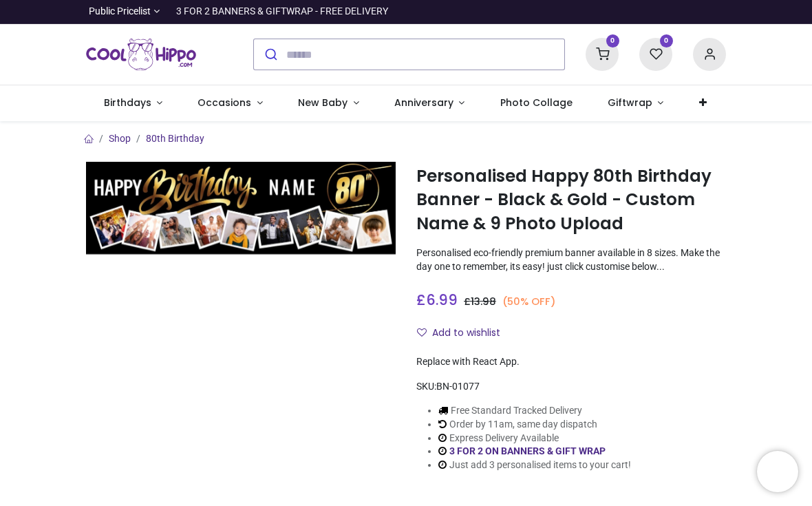  I want to click on span: 13.98, so click(483, 301).